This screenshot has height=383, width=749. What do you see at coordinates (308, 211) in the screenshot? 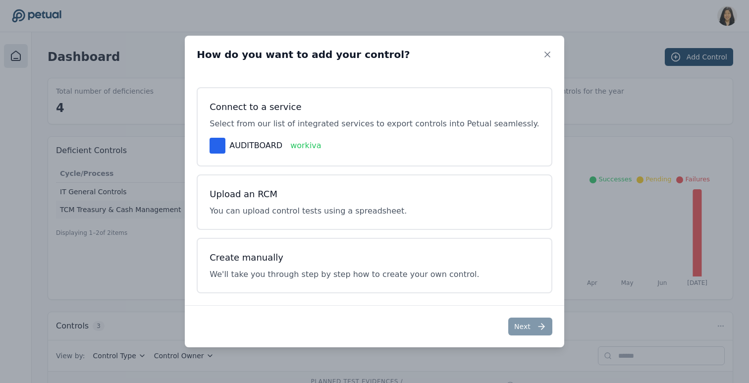
I see `p: You can upload control tests using a spreadsheet.` at bounding box center [308, 211].